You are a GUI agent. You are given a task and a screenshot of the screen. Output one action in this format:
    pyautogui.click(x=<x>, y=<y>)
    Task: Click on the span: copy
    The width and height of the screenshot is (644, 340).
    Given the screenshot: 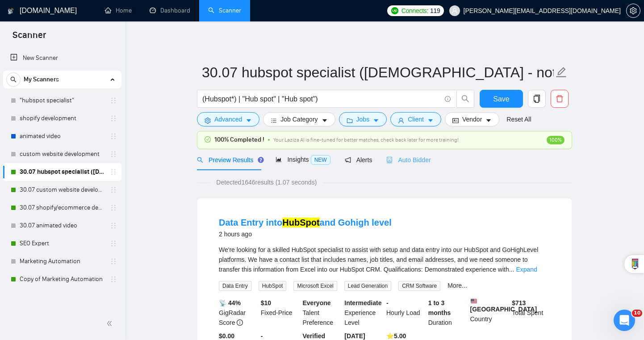 What is the action you would take?
    pyautogui.click(x=537, y=99)
    